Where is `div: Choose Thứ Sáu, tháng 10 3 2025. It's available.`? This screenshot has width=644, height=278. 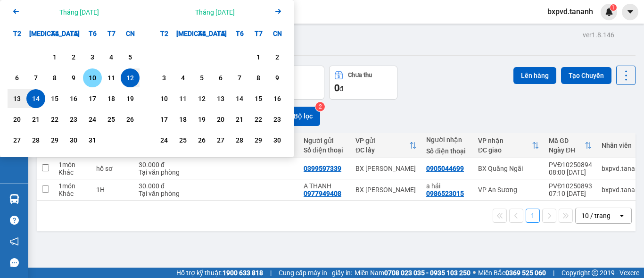 div: Choose Thứ Sáu, tháng 10 3 2025. It's available. is located at coordinates (92, 57).